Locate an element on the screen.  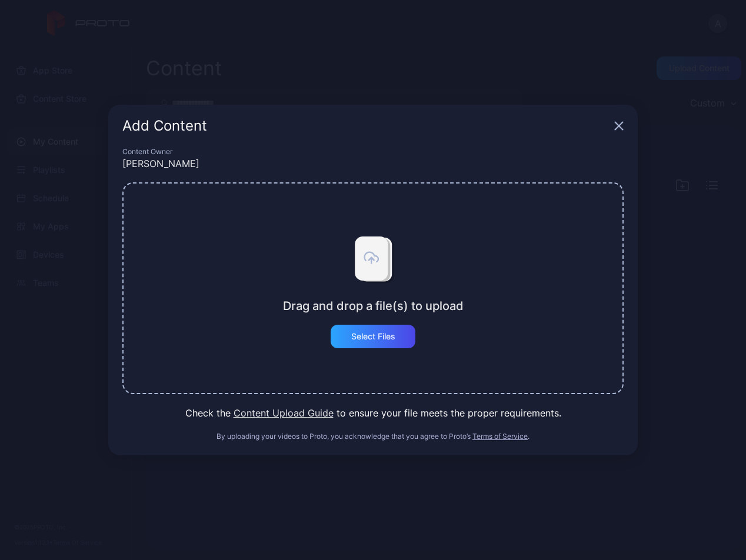
div: Check the to ensure your file meets the proper requirements. is located at coordinates (373, 413).